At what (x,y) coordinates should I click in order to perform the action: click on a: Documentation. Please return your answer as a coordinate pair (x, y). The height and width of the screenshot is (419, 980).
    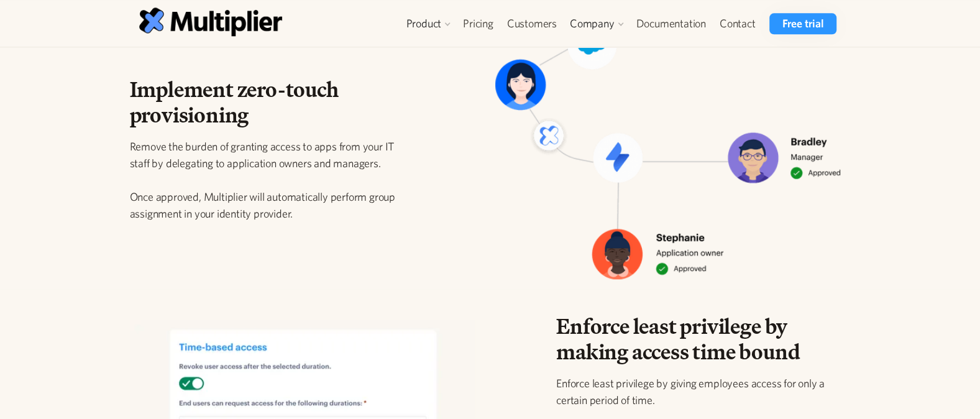
    Looking at the image, I should click on (671, 24).